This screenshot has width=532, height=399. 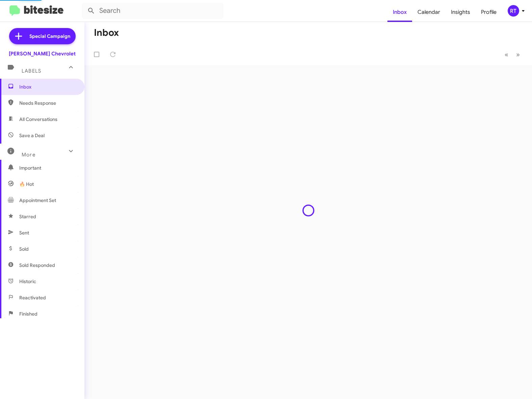 I want to click on span: Reactivated, so click(x=33, y=298).